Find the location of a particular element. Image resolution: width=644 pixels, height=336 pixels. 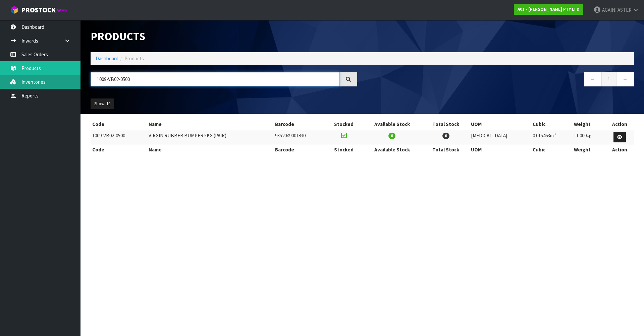

small: WMS is located at coordinates (62, 10).